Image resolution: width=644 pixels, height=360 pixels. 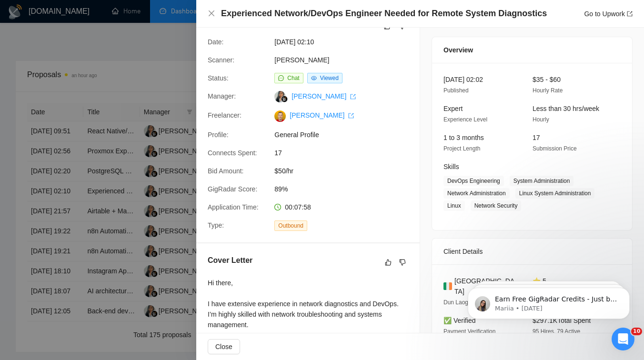 I want to click on span: Network Administration, so click(x=476, y=193).